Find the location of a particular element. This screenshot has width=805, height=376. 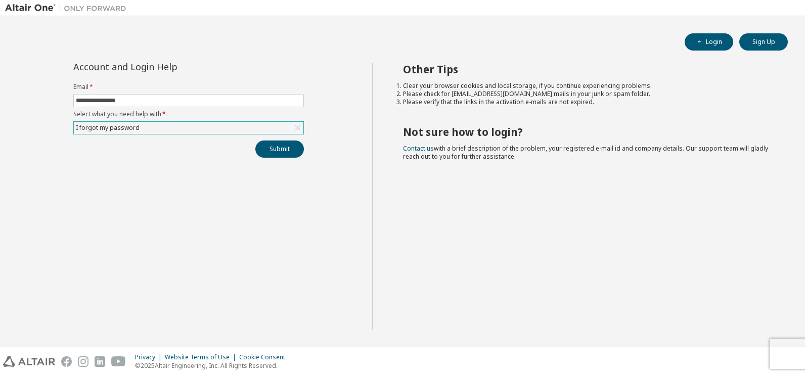

h2: Not sure how to login? is located at coordinates (587, 132).